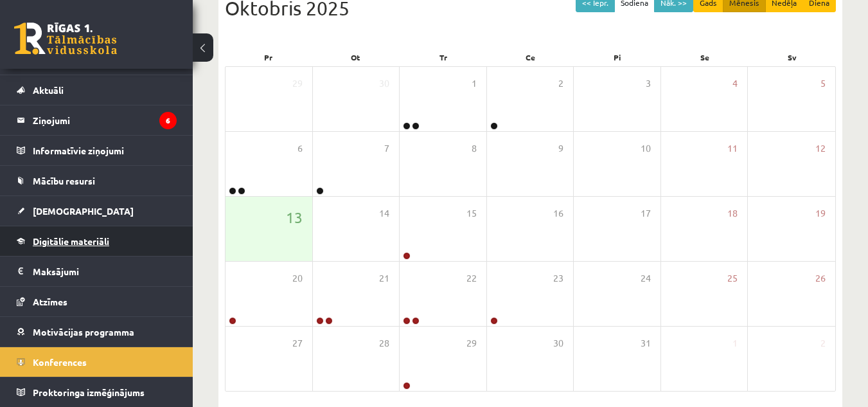 This screenshot has width=868, height=407. What do you see at coordinates (105, 150) in the screenshot?
I see `legend: Informatīvie ziņojumi` at bounding box center [105, 150].